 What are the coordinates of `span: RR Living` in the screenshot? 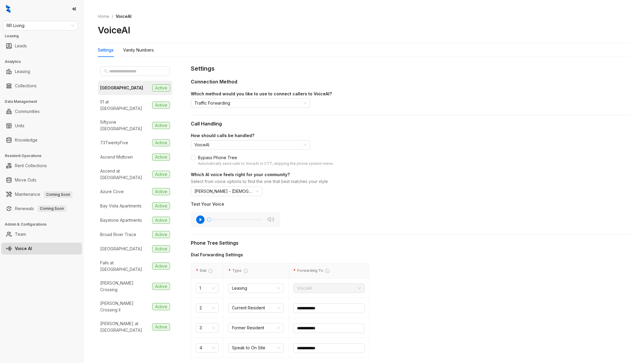 It's located at (40, 26).